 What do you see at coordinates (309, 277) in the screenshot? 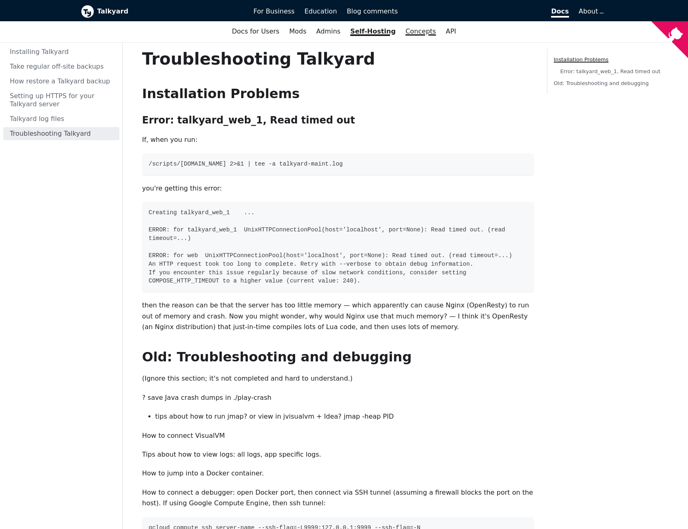
I see `span: If you encounter this issue regularly because of slow network conditions, consider setting COMPOS...` at bounding box center [309, 277].